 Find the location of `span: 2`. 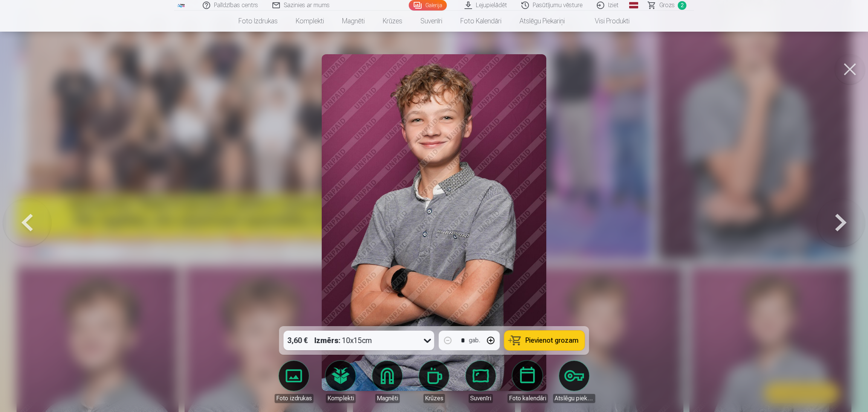

span: 2 is located at coordinates (682, 5).